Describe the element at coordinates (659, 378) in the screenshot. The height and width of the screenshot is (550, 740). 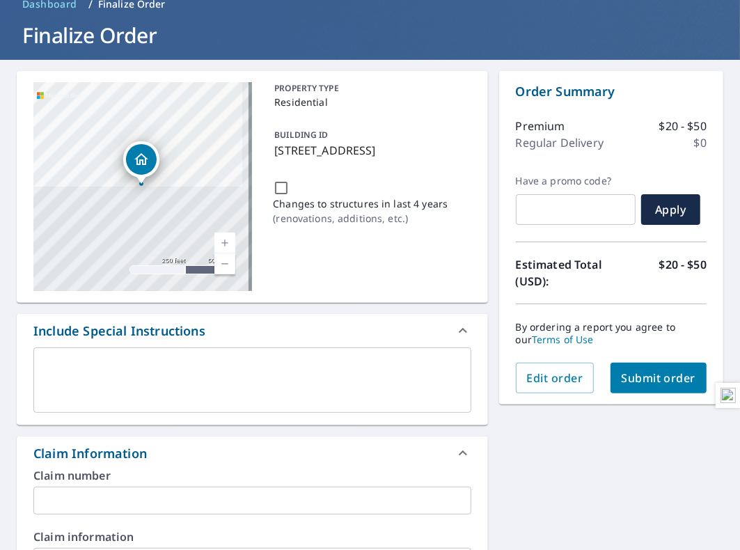
I see `span: Submit order` at that location.